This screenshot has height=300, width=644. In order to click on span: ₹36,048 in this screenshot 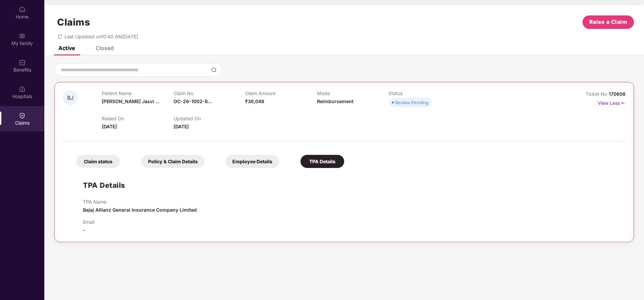, I will do `click(255, 101)`.